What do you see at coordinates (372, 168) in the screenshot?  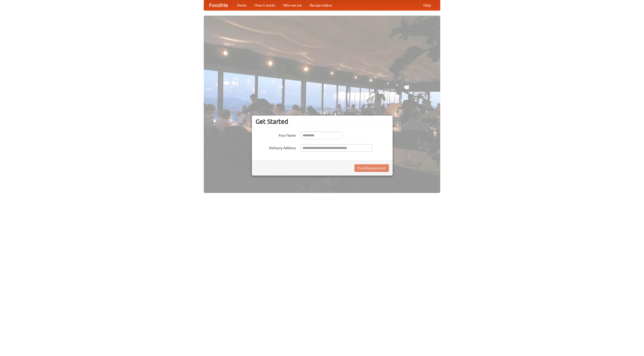 I see `button: Find Restaurants!` at bounding box center [372, 168].